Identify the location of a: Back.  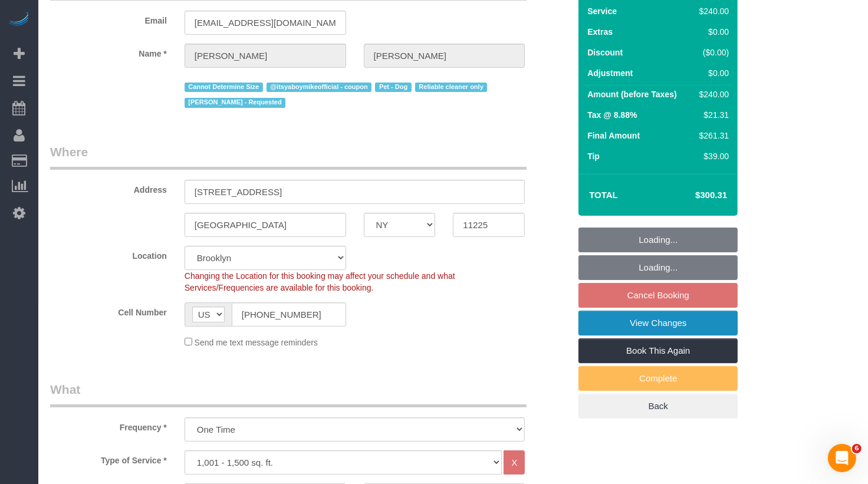
(658, 406).